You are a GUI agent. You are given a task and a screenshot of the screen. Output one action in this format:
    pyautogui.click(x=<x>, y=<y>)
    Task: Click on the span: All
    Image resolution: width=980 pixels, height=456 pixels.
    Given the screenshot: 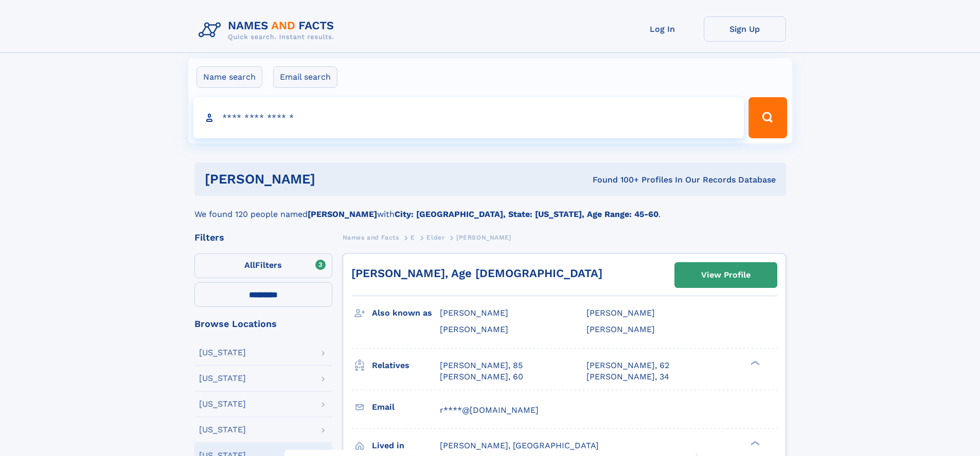 What is the action you would take?
    pyautogui.click(x=250, y=265)
    